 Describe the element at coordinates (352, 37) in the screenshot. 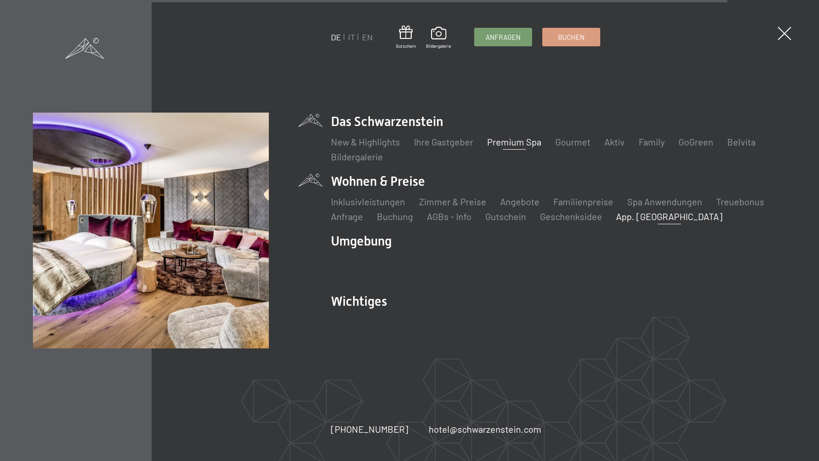

I see `a: IT` at that location.